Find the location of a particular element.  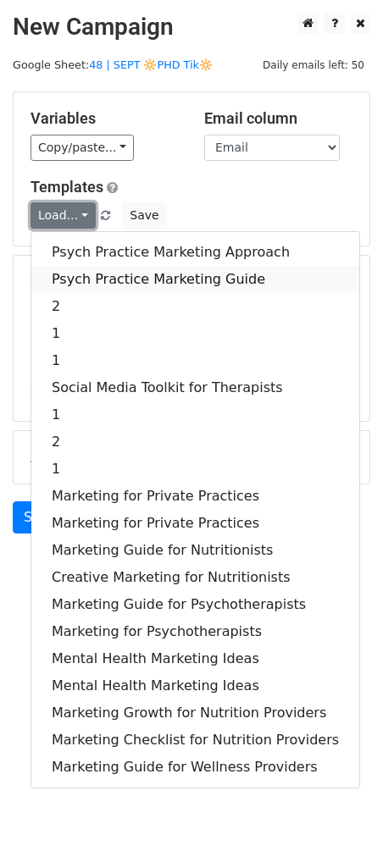

a: Templates is located at coordinates (66, 186).